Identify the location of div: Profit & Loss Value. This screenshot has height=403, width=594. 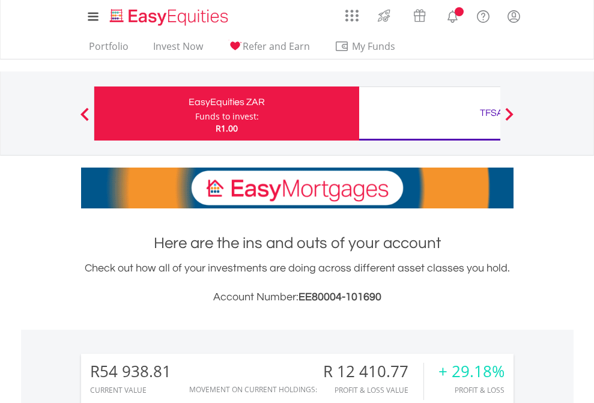
(373, 390).